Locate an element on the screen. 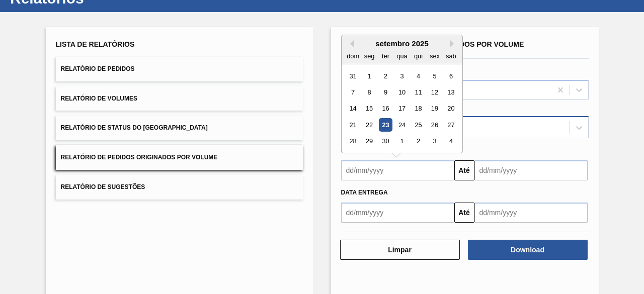 Image resolution: width=644 pixels, height=294 pixels. div: Choose domingo, 31 de agosto de 2025 is located at coordinates (353, 76).